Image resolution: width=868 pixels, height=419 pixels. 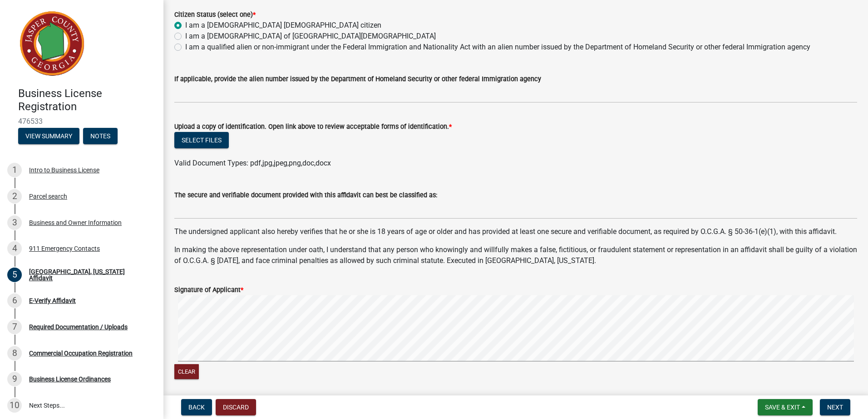 What do you see at coordinates (209, 291) in the screenshot?
I see `label: Signature of Applicant` at bounding box center [209, 291].